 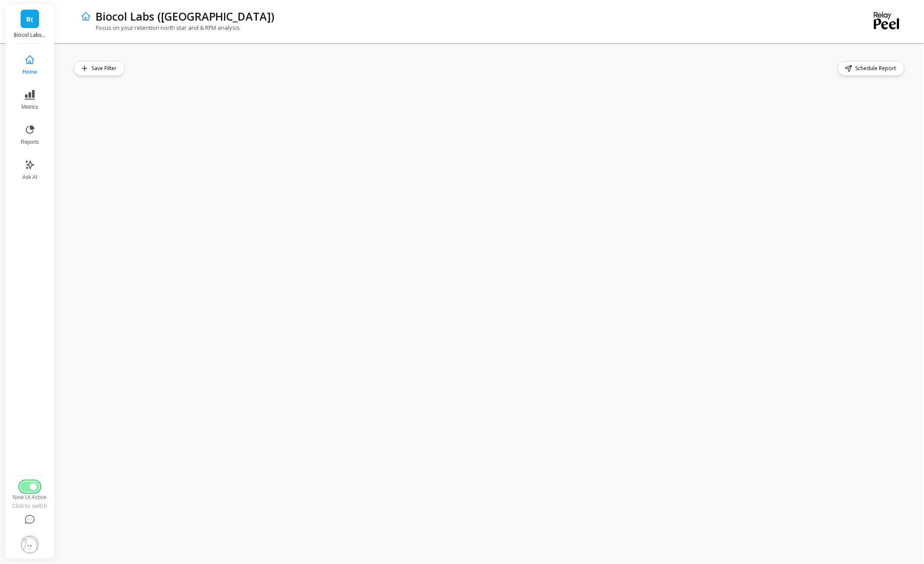 What do you see at coordinates (30, 545) in the screenshot?
I see `img: profile picture` at bounding box center [30, 545].